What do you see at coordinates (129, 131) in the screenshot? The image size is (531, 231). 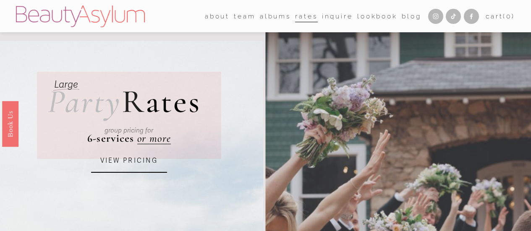 I see `em: group pricing for` at bounding box center [129, 131].